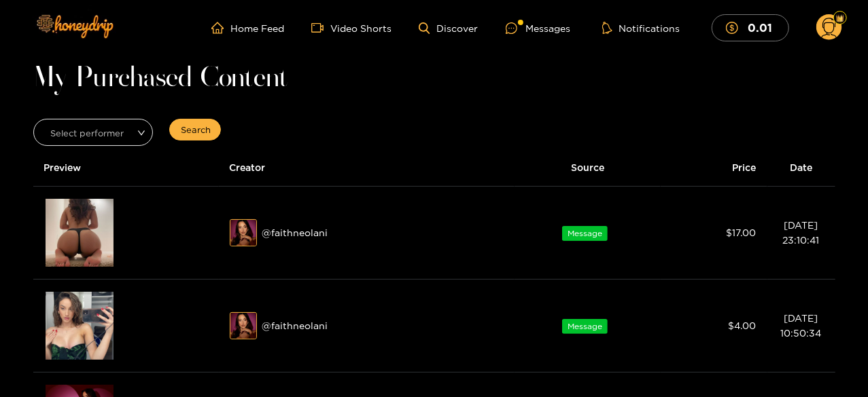 The image size is (868, 397). Describe the element at coordinates (434, 79) in the screenshot. I see `h1: My Purchased Content` at that location.